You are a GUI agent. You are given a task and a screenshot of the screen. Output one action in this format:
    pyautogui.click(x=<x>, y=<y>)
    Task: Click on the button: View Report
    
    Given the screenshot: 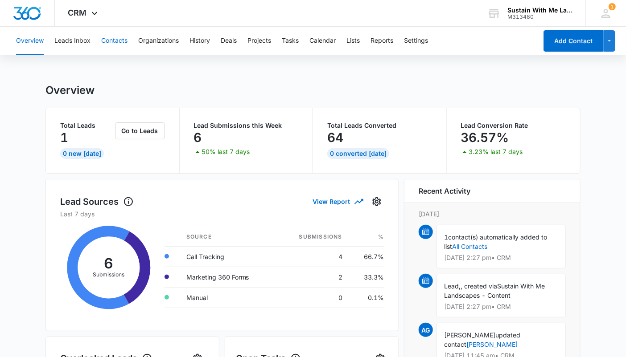 What is the action you would take?
    pyautogui.click(x=337, y=201)
    